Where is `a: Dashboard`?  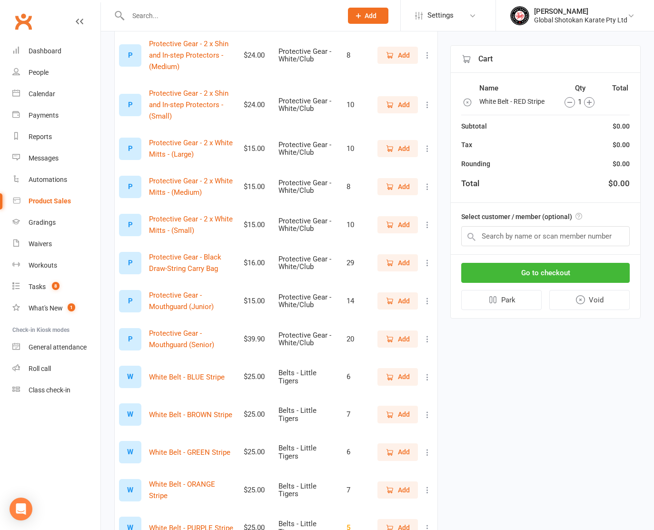 a: Dashboard is located at coordinates (56, 51).